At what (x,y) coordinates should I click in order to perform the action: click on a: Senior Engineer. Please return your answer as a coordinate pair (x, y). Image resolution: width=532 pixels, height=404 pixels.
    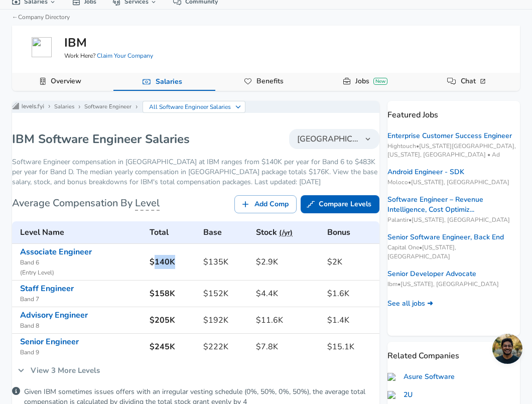
    Looking at the image, I should click on (50, 342).